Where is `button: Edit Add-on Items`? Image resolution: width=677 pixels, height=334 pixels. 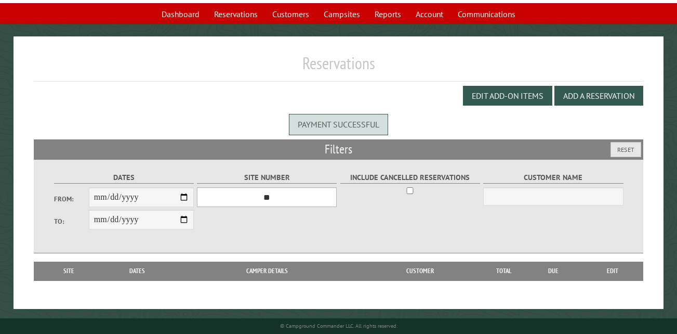
button: Edit Add-on Items is located at coordinates (508, 96).